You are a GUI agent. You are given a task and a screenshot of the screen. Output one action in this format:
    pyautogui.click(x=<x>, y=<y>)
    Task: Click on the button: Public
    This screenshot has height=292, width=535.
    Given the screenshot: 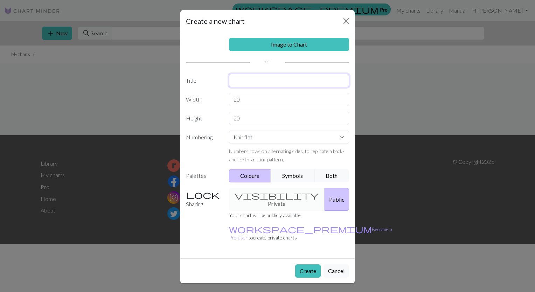 What is the action you would take?
    pyautogui.click(x=337, y=199)
    